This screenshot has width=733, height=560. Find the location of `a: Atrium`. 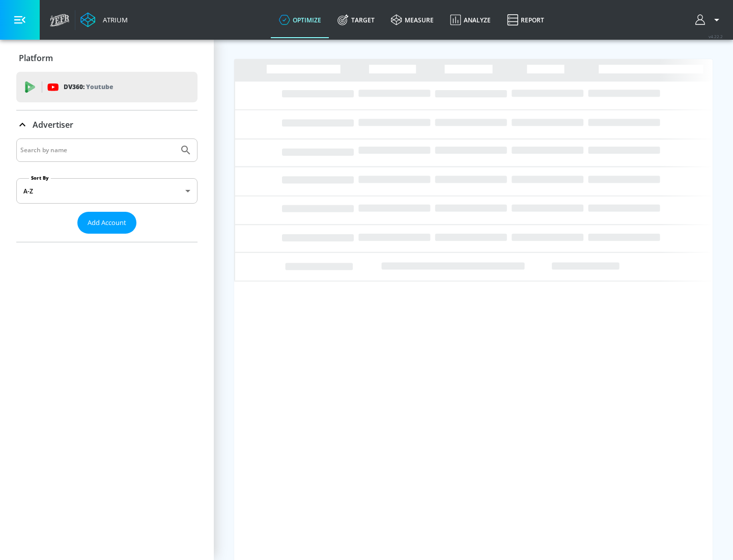

a: Atrium is located at coordinates (104, 20).